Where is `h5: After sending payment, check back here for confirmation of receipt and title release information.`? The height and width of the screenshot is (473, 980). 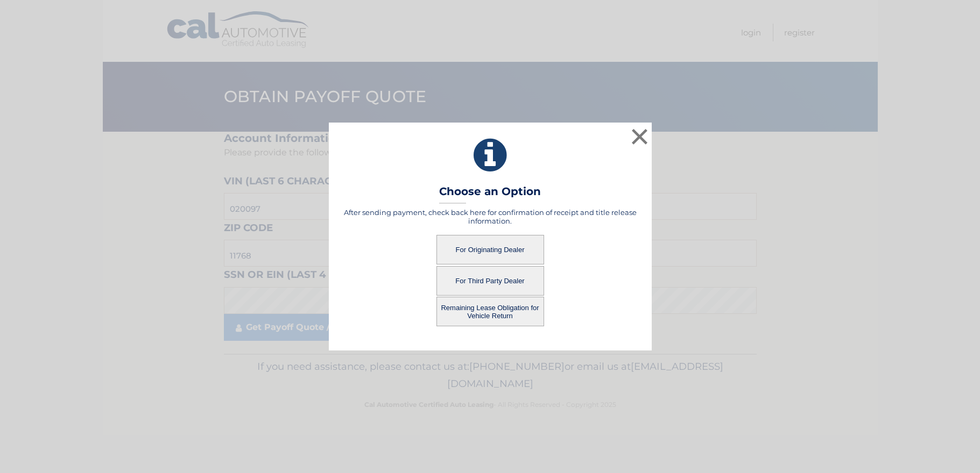 h5: After sending payment, check back here for confirmation of receipt and title release information. is located at coordinates (490, 217).